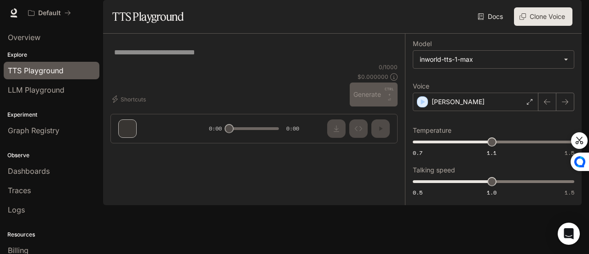 Image resolution: width=589 pixels, height=254 pixels. I want to click on span: 1.1, so click(492, 152).